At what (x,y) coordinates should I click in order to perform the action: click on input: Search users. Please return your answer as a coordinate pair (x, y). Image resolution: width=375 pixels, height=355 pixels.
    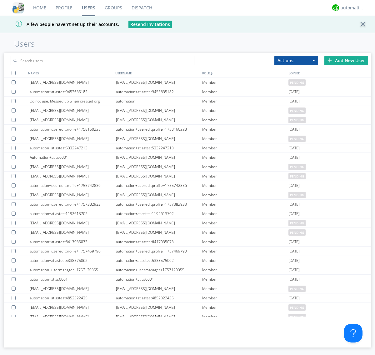
    Looking at the image, I should click on (102, 61).